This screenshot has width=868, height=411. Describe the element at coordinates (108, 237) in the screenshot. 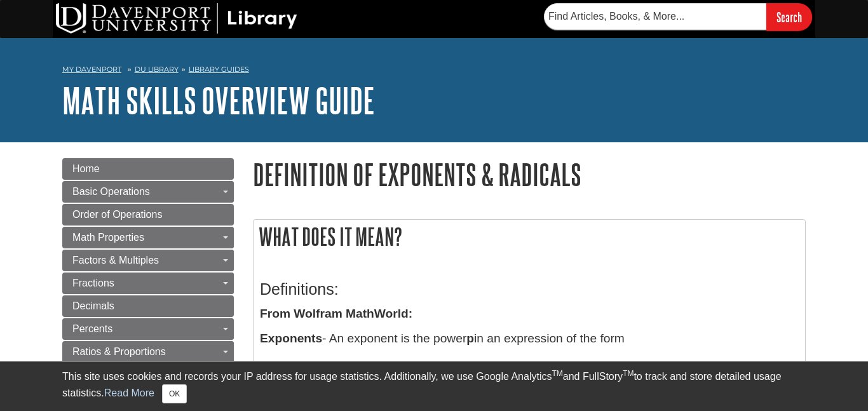

I see `span: Math Properties` at that location.